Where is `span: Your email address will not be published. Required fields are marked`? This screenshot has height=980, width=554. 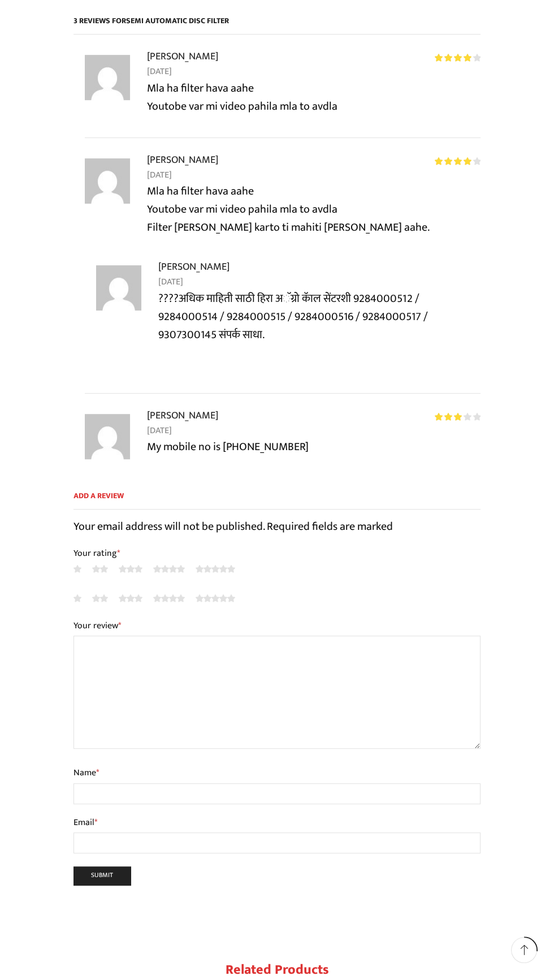 span: Your email address will not be published. Required fields are marked is located at coordinates (233, 527).